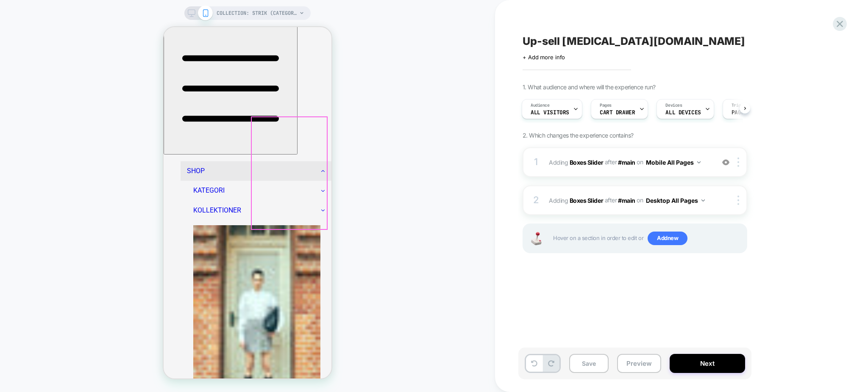 The width and height of the screenshot is (868, 392). I want to click on span: Hover on a section in order to edit or, so click(647, 238).